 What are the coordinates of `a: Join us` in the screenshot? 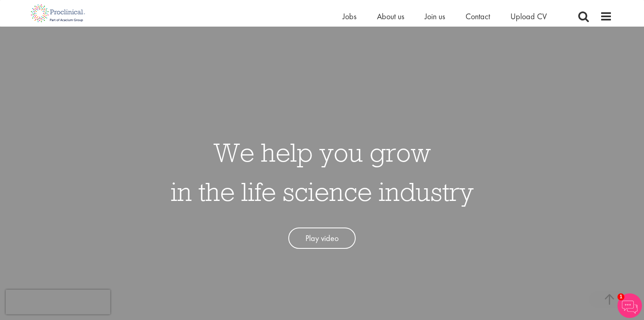 It's located at (435, 16).